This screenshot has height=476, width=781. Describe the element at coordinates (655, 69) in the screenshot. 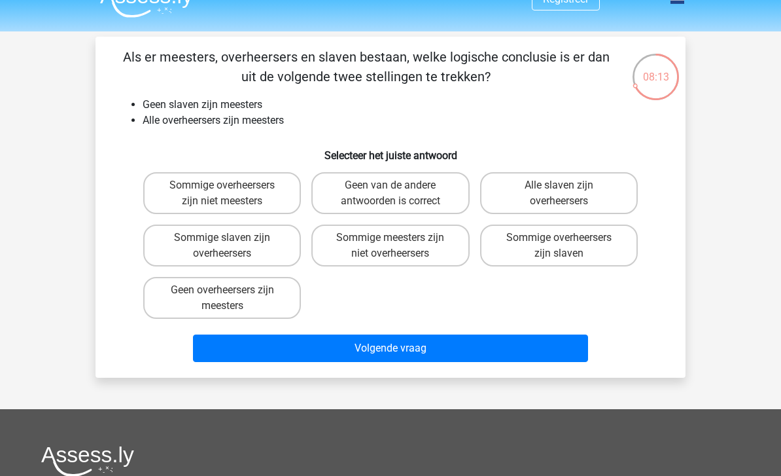

I see `div: 08:13` at that location.